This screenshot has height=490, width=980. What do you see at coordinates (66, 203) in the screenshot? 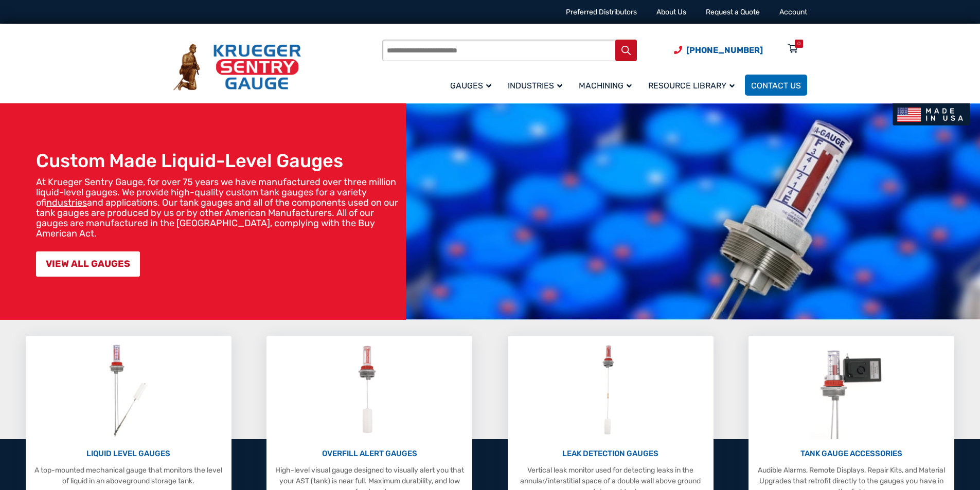
I see `a: industries` at bounding box center [66, 203].